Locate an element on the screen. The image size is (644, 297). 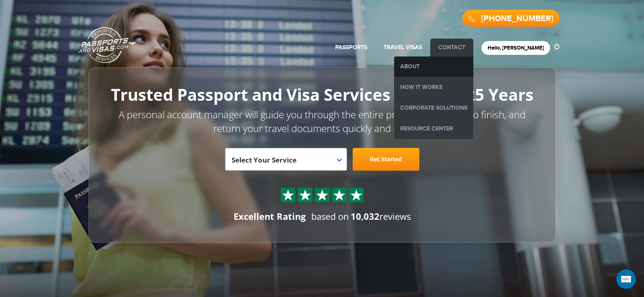
a: Get Started is located at coordinates (386, 160).